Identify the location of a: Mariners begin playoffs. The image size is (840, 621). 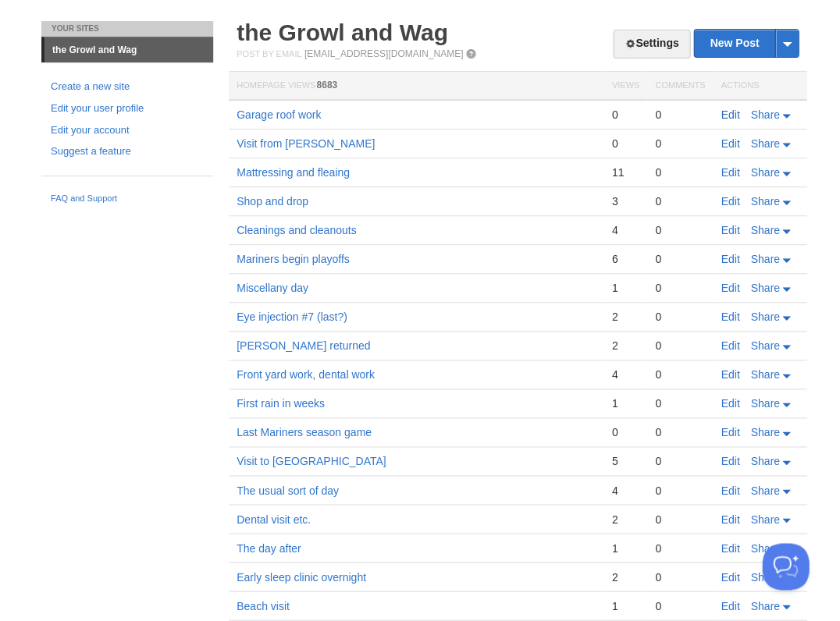
(293, 259).